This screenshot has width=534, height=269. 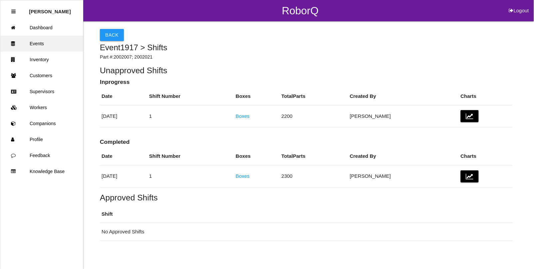 What do you see at coordinates (42, 124) in the screenshot?
I see `a: Companions` at bounding box center [42, 124].